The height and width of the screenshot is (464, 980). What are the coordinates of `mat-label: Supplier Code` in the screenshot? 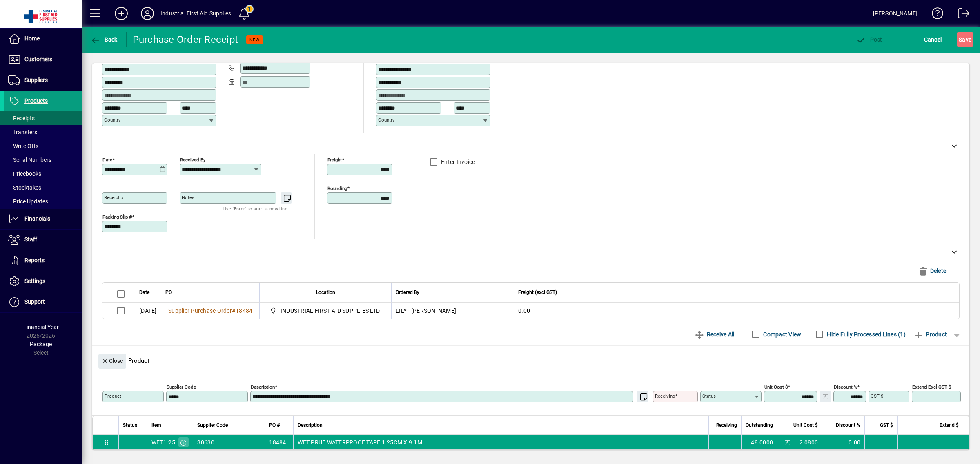 It's located at (181, 387).